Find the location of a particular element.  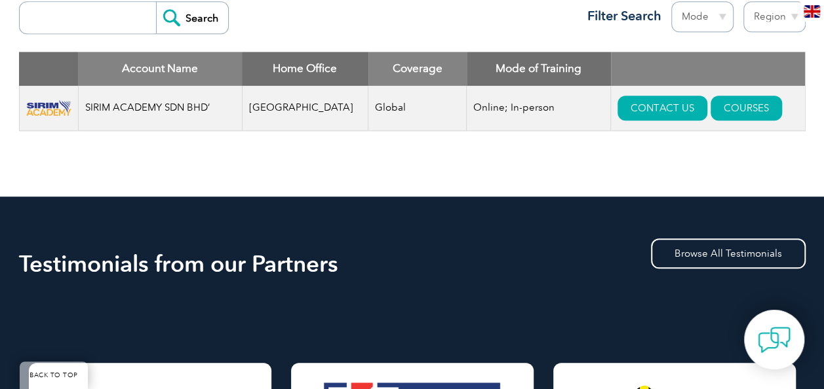

h2: Testimonials from our Partners is located at coordinates (412, 264).